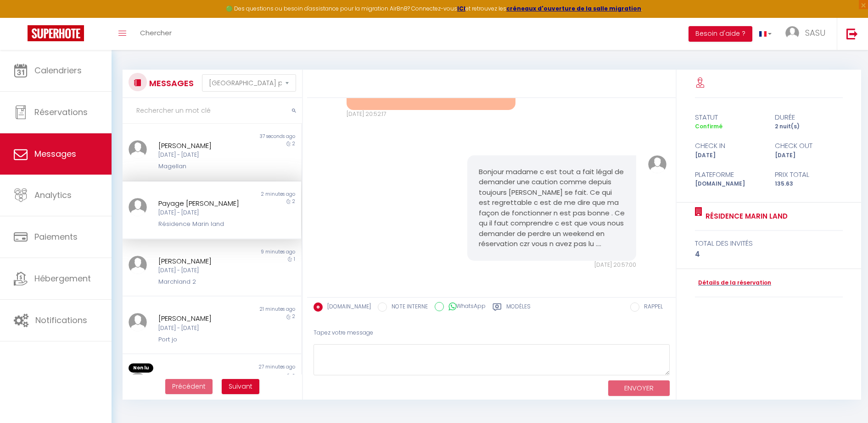 The width and height of the screenshot is (868, 423). What do you see at coordinates (170, 83) in the screenshot?
I see `h3: MESSAGES` at bounding box center [170, 83].